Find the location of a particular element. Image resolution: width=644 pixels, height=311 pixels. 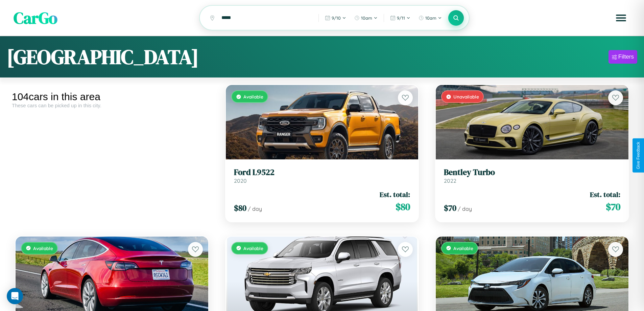

div: 104 cars in this area is located at coordinates (112, 97).